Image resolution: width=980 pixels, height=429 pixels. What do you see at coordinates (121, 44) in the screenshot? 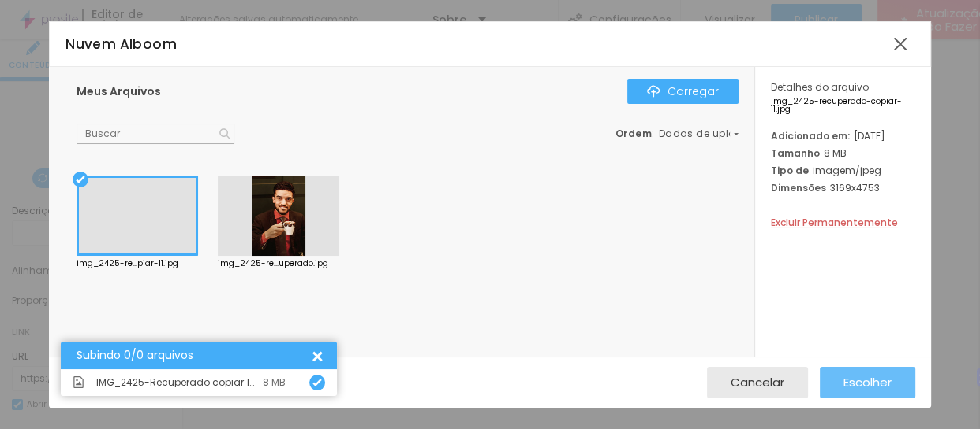
I see `font: Nuvem Alboom` at bounding box center [121, 44].